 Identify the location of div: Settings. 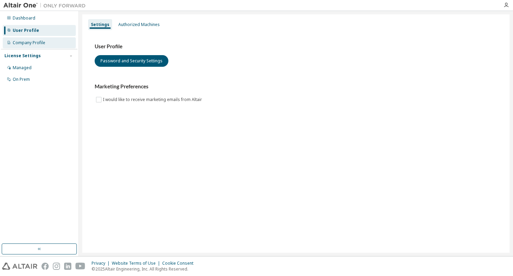
(100, 25).